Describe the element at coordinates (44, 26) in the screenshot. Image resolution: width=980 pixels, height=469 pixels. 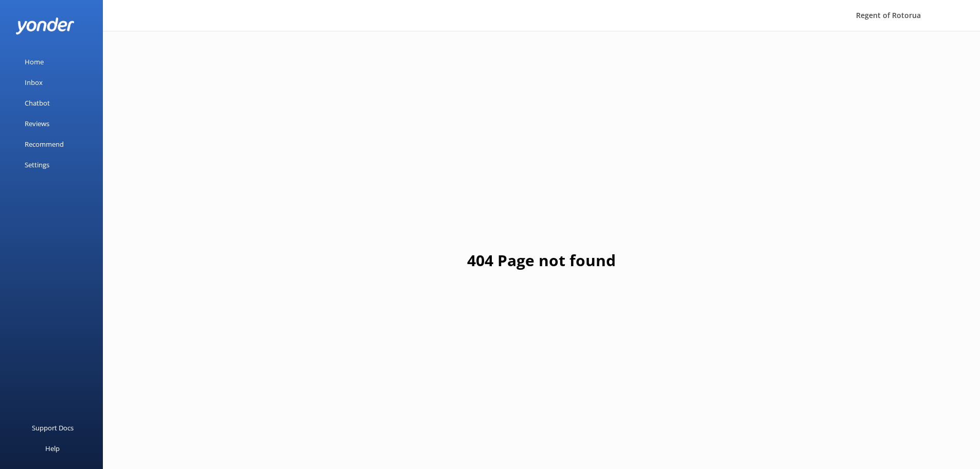
I see `img: yonder-white-logo.png` at that location.